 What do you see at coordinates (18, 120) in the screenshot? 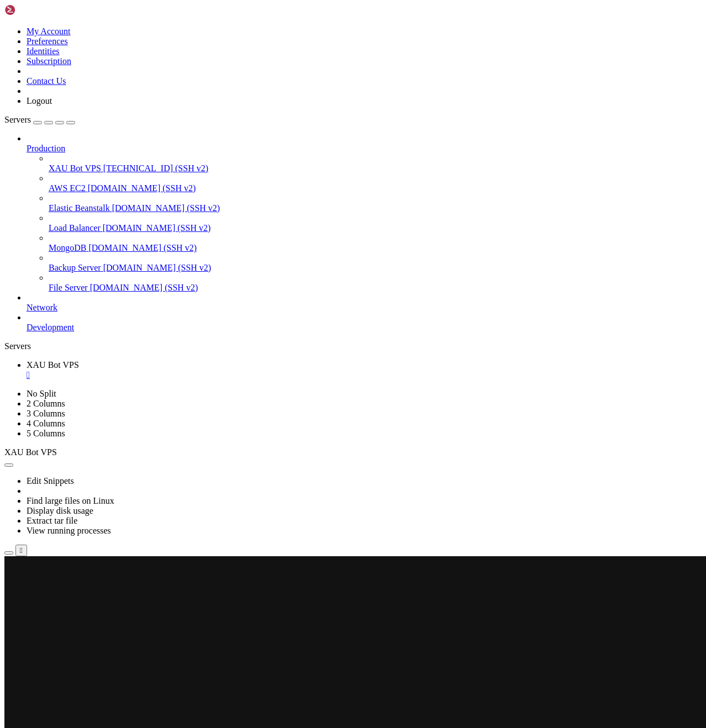
I see `span: Servers` at bounding box center [18, 120].